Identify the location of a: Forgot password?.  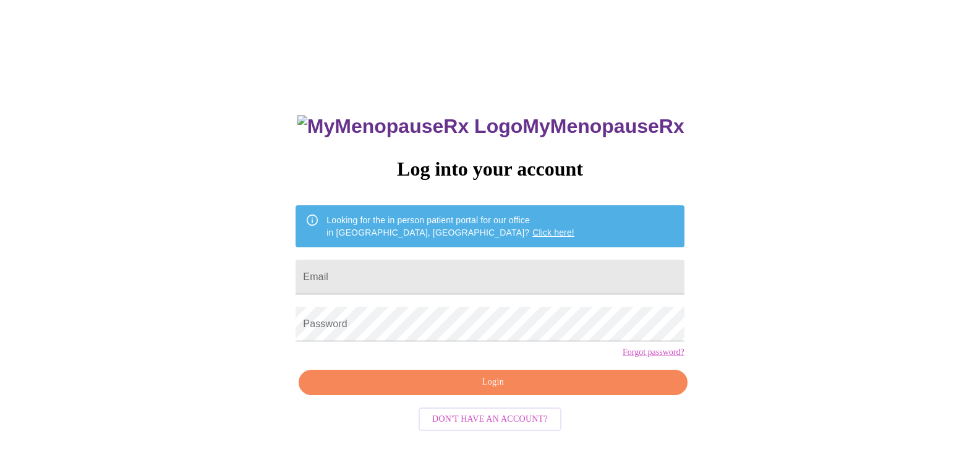
(654, 353).